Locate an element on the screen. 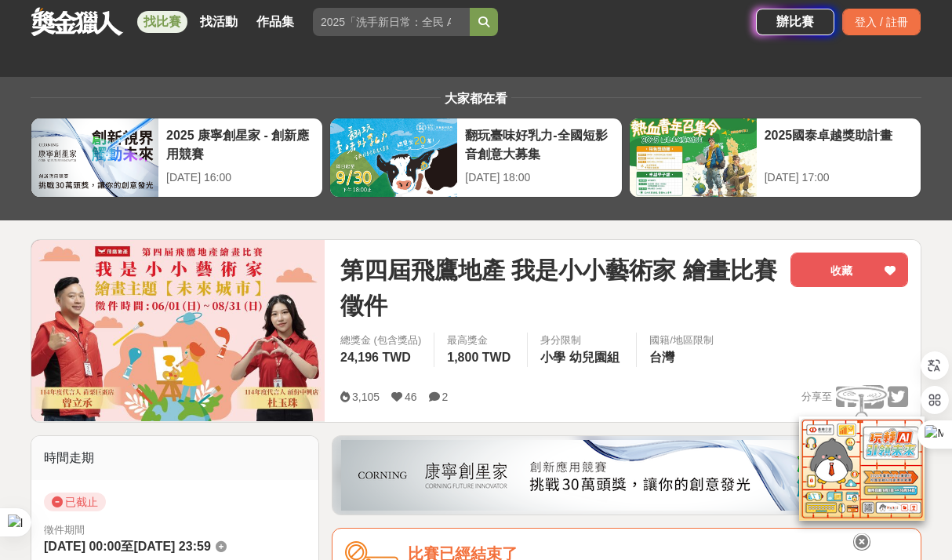  input: 2025「洗手新日常：全民 ALL IN」洗手歌全台徵選 is located at coordinates (391, 22).